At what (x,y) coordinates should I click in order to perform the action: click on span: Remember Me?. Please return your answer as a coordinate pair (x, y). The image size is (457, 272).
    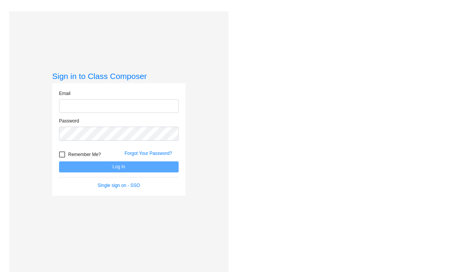
    Looking at the image, I should click on (85, 154).